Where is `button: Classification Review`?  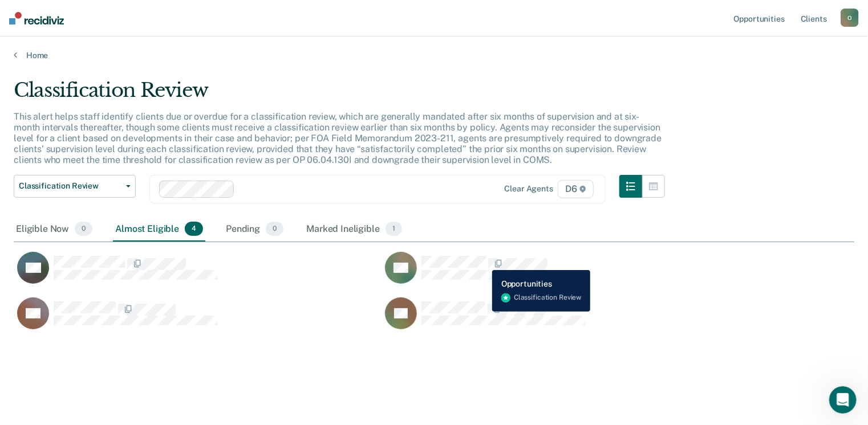 button: Classification Review is located at coordinates (75, 186).